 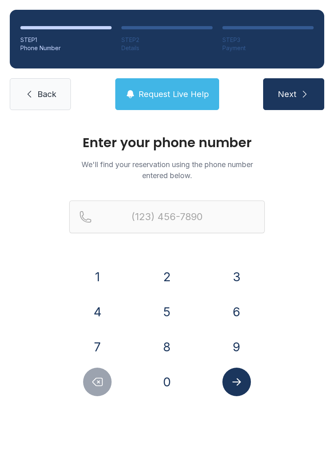 What do you see at coordinates (287, 94) in the screenshot?
I see `span: Next` at bounding box center [287, 94].